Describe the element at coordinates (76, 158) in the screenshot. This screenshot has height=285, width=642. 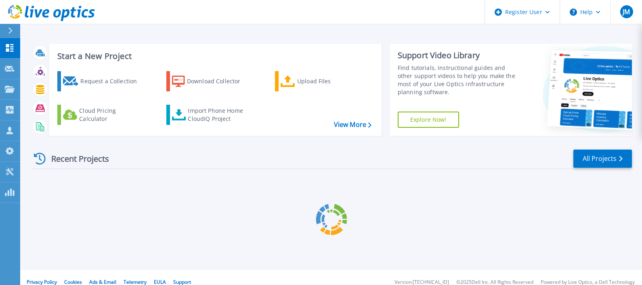
I see `div: Recent Projects` at that location.